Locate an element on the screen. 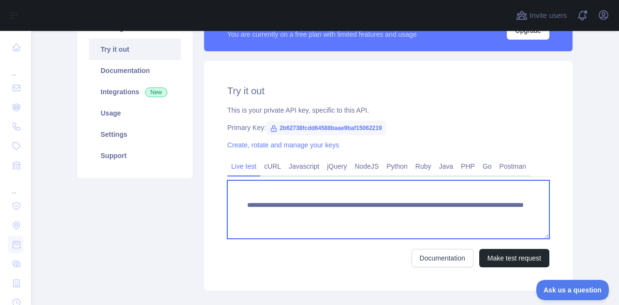  a: Settings is located at coordinates (135, 135).